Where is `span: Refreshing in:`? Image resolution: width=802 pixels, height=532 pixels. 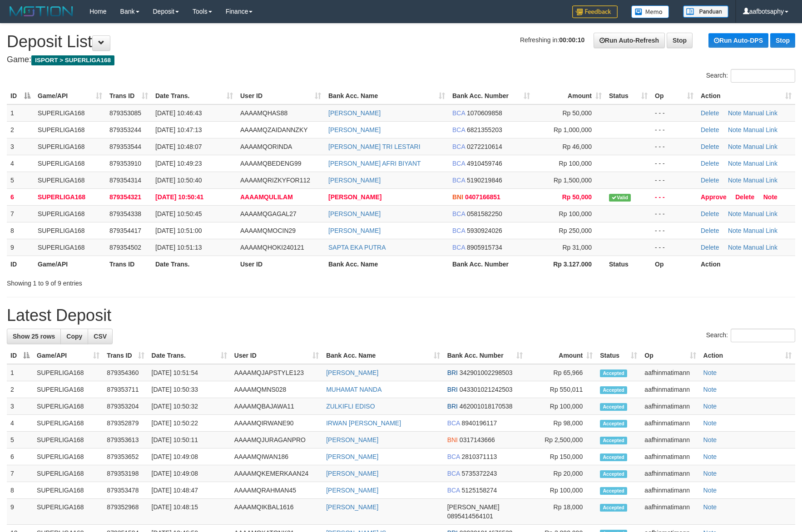 span: Refreshing in: is located at coordinates (552, 40).